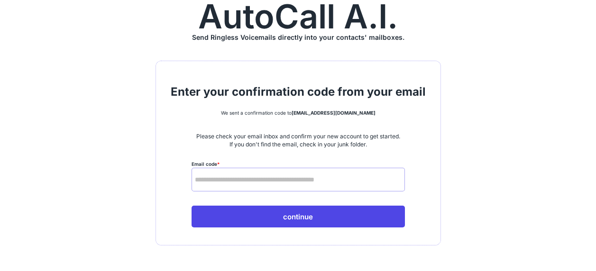 Image resolution: width=596 pixels, height=271 pixels. I want to click on button: continue, so click(298, 217).